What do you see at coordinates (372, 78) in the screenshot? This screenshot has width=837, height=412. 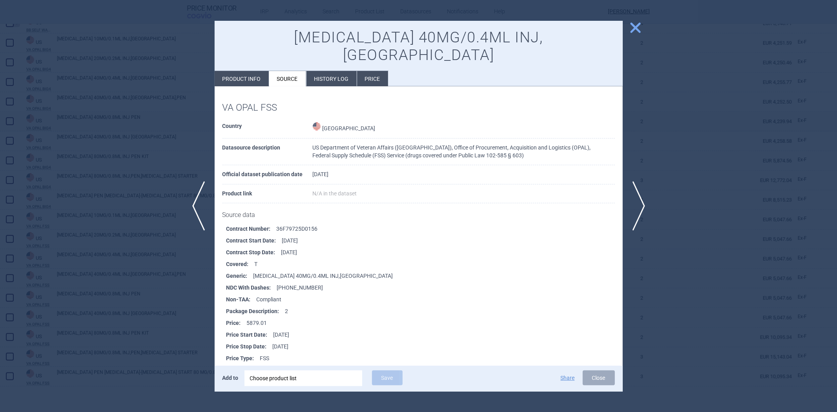 I see `li: Price` at bounding box center [372, 78].